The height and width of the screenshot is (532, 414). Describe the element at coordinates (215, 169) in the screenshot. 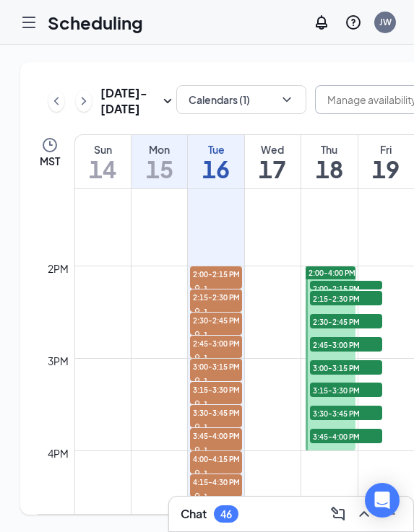

I see `h1: 16` at that location.